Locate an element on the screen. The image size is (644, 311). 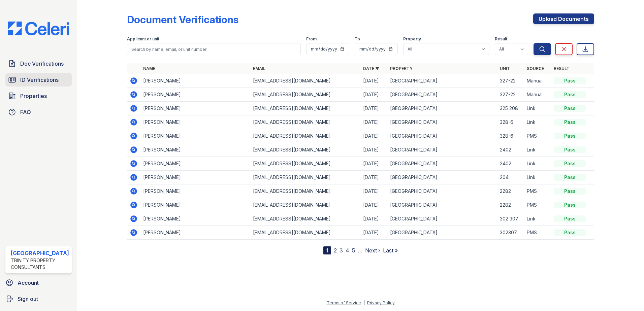
button: Sign out is located at coordinates (38, 299).